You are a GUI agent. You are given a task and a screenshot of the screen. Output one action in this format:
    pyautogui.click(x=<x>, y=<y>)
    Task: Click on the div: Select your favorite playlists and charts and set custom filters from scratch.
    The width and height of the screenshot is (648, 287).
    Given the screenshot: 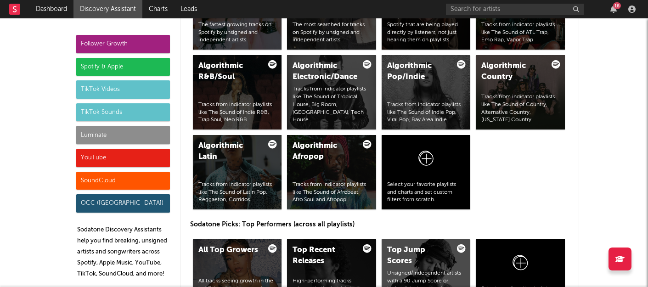 What is the action you would take?
    pyautogui.click(x=426, y=192)
    